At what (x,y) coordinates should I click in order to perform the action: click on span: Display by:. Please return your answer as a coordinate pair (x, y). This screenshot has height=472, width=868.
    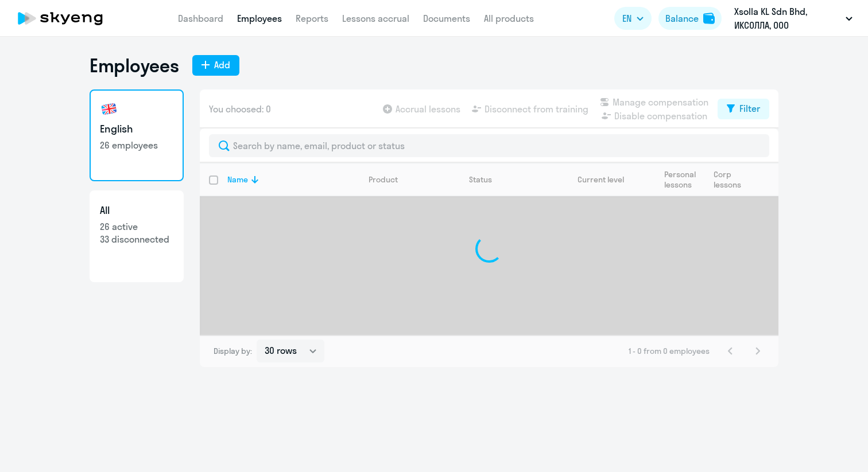
    Looking at the image, I should click on (233, 351).